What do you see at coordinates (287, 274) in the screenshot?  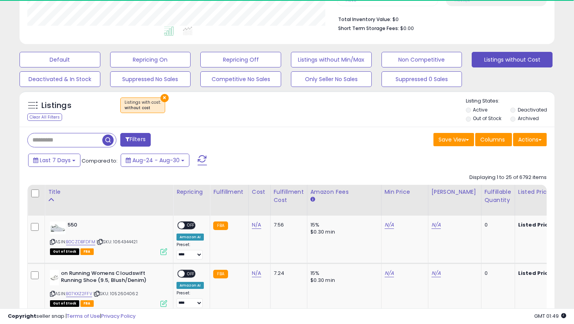 I see `div: 7.24` at bounding box center [287, 274].